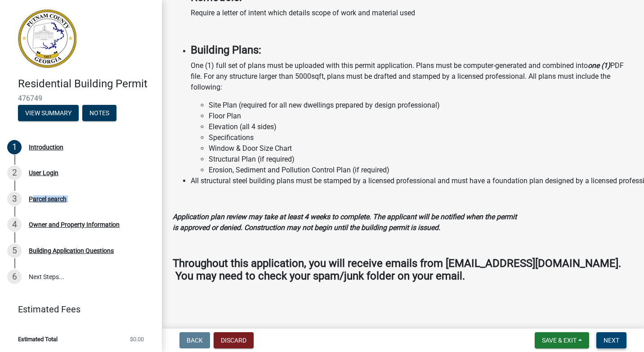 Image resolution: width=644 pixels, height=352 pixels. What do you see at coordinates (611, 340) in the screenshot?
I see `span: Next` at bounding box center [611, 340].